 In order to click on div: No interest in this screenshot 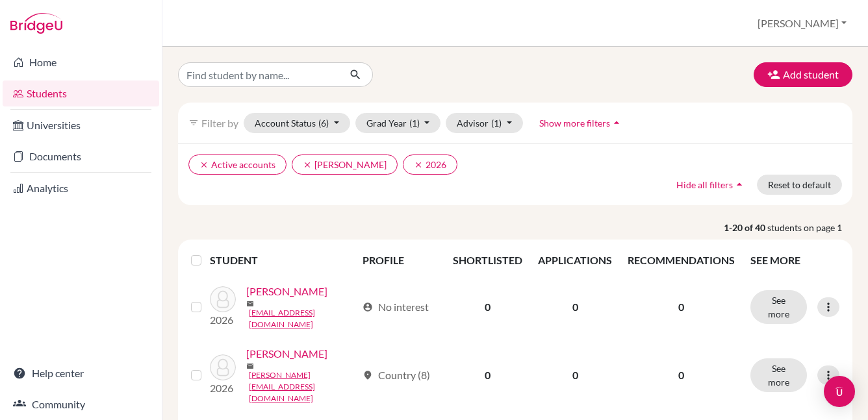, I will do `click(395, 307)`.